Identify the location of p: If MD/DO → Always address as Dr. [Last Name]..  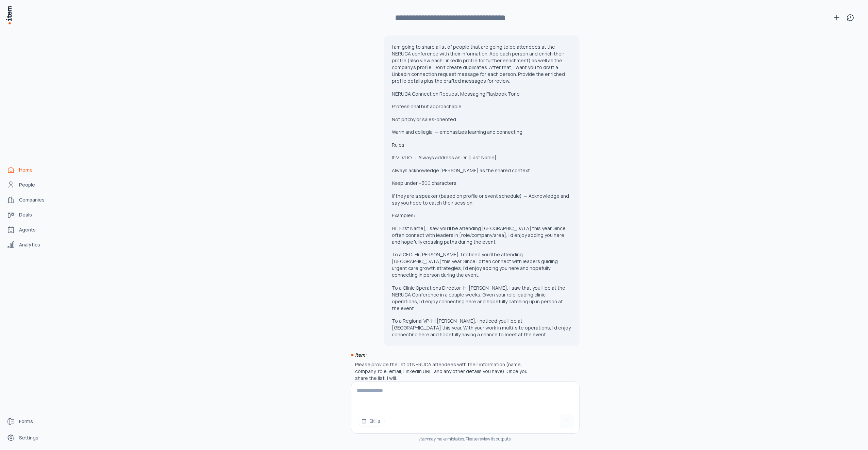
(482, 158).